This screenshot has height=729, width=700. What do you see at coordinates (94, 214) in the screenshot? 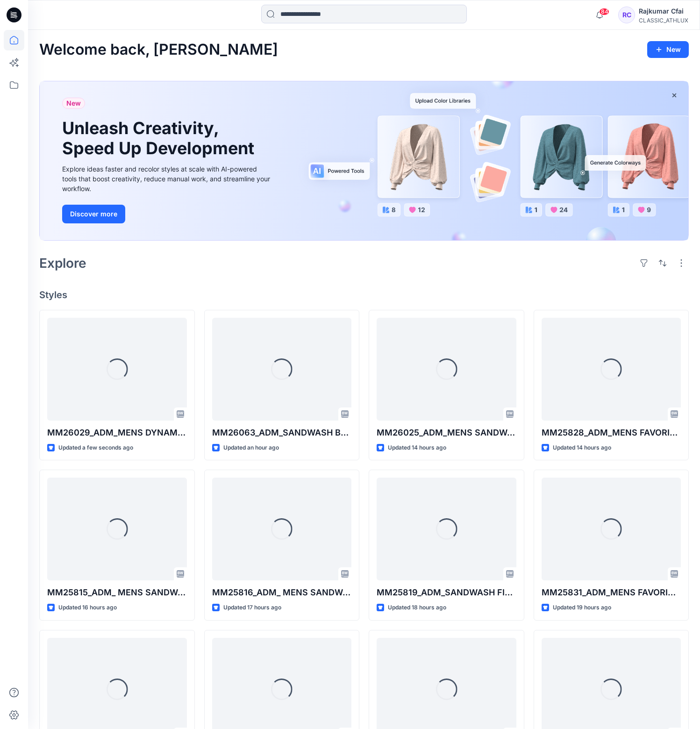
I see `button: Discover more` at bounding box center [94, 214].